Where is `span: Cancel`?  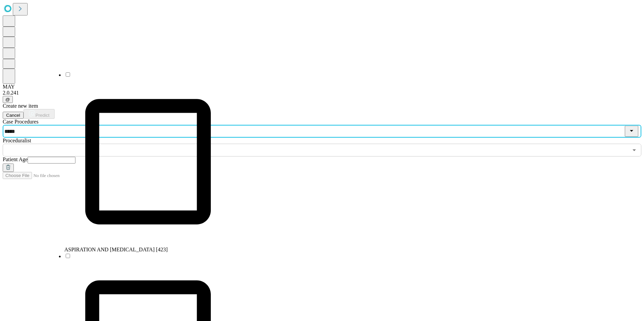
span: Cancel is located at coordinates (13, 115).